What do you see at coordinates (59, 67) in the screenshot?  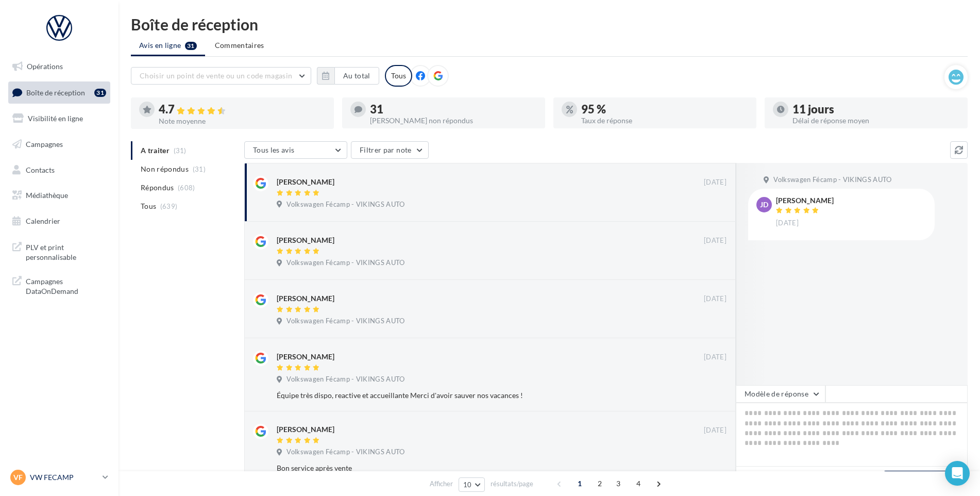 I see `a: Opérations` at bounding box center [59, 67].